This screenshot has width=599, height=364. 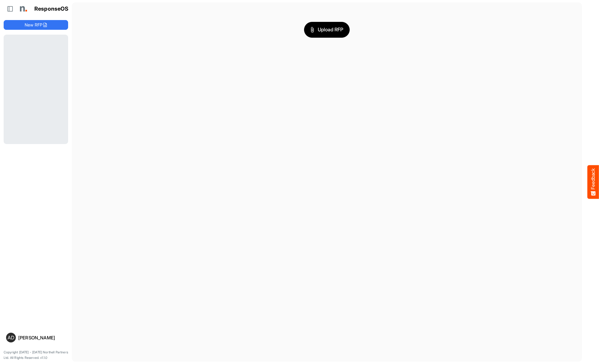 I want to click on h1: ResponseOS, so click(x=51, y=9).